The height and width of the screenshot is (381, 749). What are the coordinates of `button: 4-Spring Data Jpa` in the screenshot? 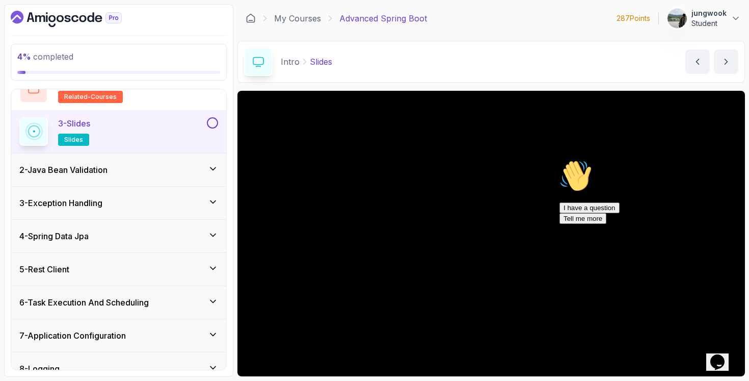 It's located at (119, 236).